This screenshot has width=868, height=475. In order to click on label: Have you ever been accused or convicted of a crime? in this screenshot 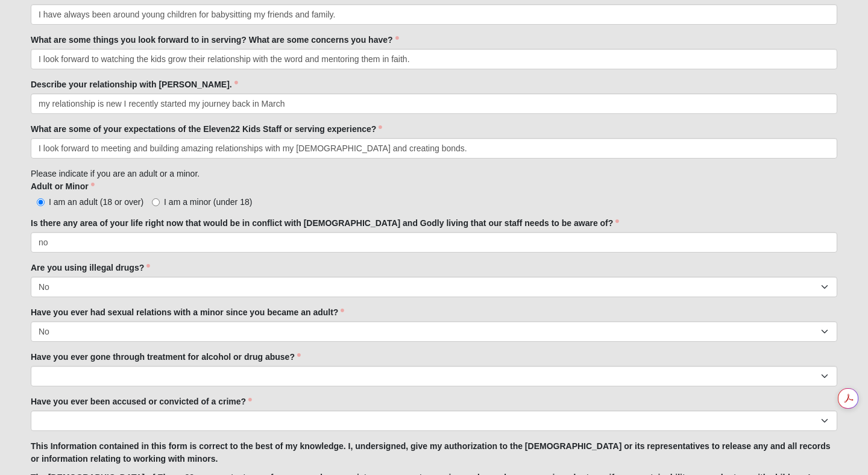, I will do `click(141, 401)`.